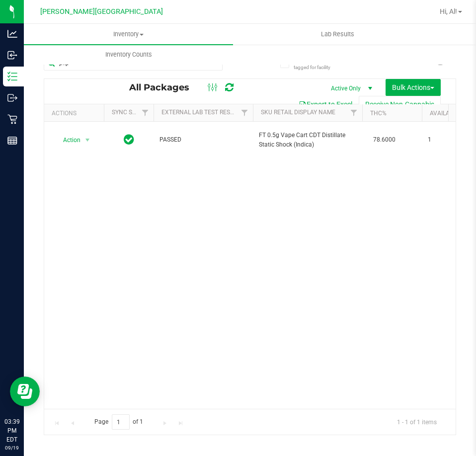 Image resolution: width=476 pixels, height=456 pixels. I want to click on span: Lab Results, so click(337, 35).